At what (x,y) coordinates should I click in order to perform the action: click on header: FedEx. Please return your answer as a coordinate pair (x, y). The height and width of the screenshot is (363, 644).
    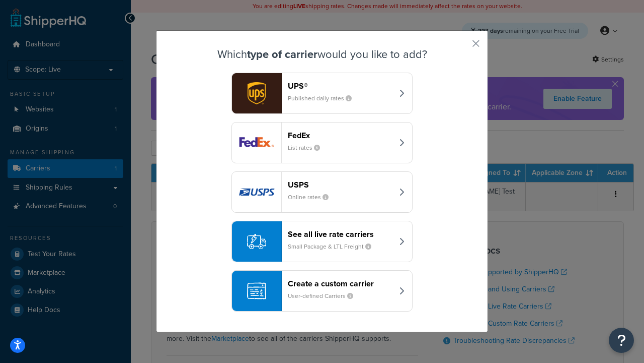
    Looking at the image, I should click on (340, 135).